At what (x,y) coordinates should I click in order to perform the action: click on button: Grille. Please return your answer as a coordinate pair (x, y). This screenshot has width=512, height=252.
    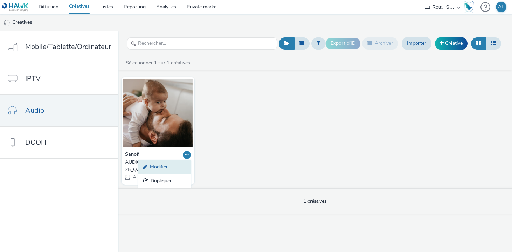
    Looking at the image, I should click on (478, 43).